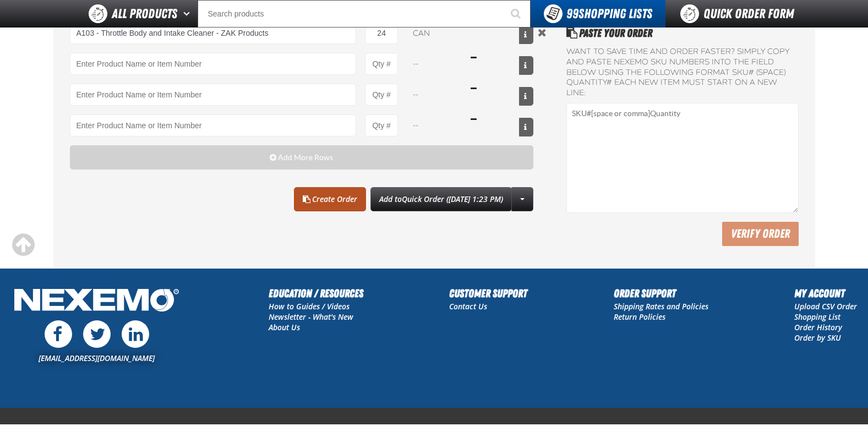 The height and width of the screenshot is (426, 868). Describe the element at coordinates (316, 293) in the screenshot. I see `h2: Education / Resources` at that location.